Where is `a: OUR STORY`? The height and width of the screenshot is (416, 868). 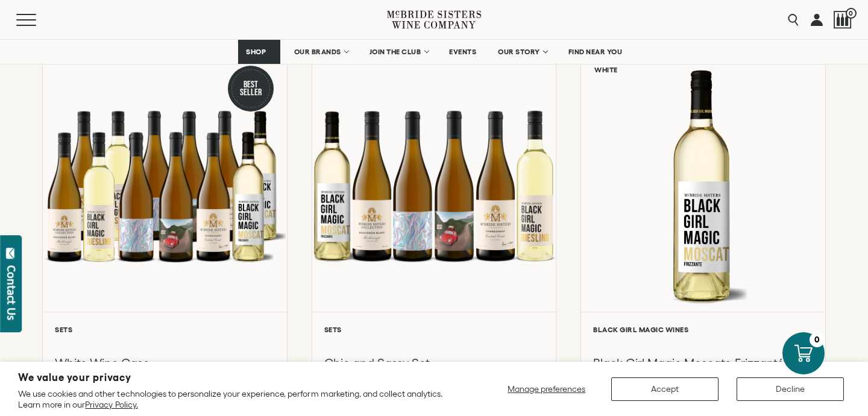
a: OUR STORY is located at coordinates (522, 52).